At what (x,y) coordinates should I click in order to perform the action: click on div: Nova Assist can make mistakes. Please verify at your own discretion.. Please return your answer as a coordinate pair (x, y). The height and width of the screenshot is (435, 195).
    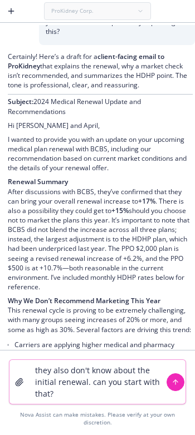
    Looking at the image, I should click on (97, 418).